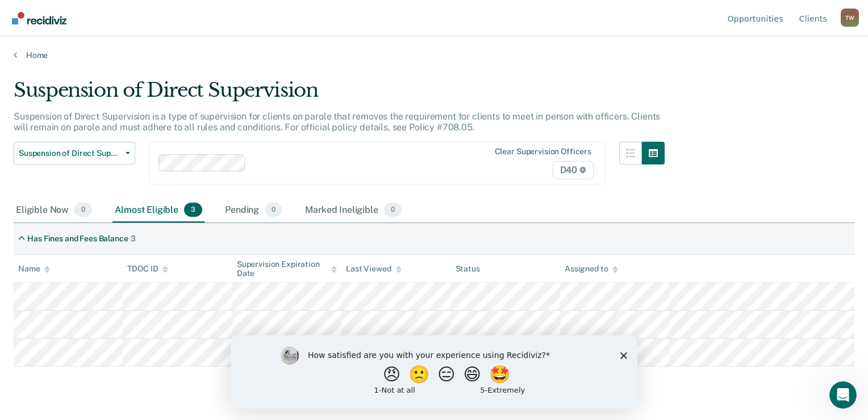 Image resolution: width=868 pixels, height=420 pixels. What do you see at coordinates (148, 268) in the screenshot?
I see `div: TDOC ID` at bounding box center [148, 268].